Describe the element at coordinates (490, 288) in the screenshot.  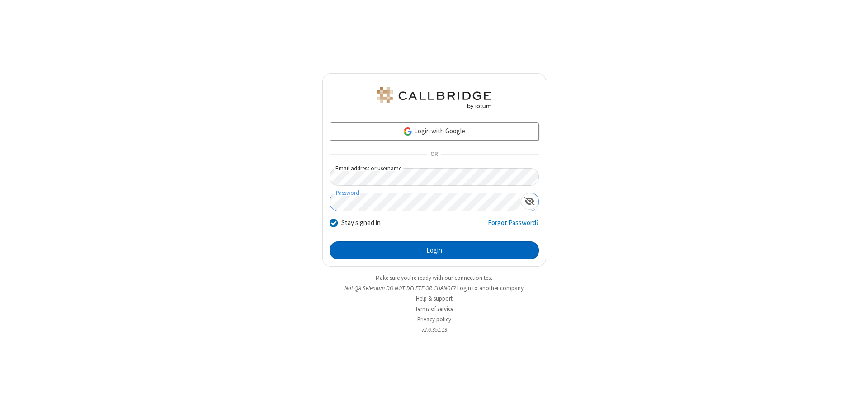
I see `button: Login to another company` at that location.